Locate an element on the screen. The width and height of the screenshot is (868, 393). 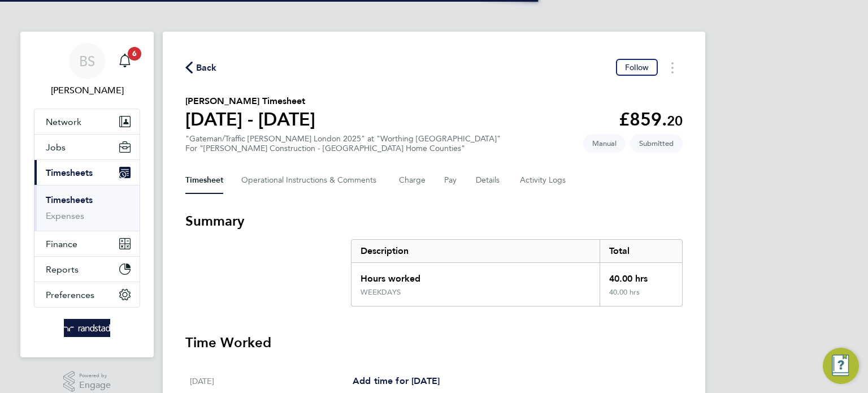
button: Timesheets Menu is located at coordinates (672, 67).